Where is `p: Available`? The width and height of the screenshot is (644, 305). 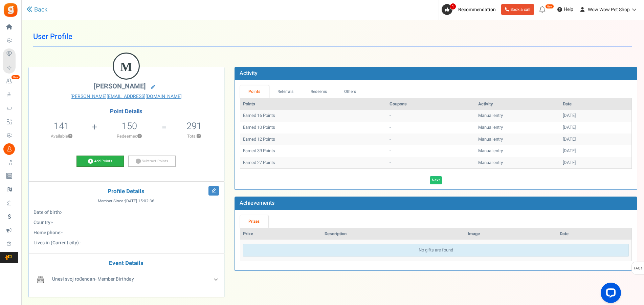
p: Available is located at coordinates (62, 136).